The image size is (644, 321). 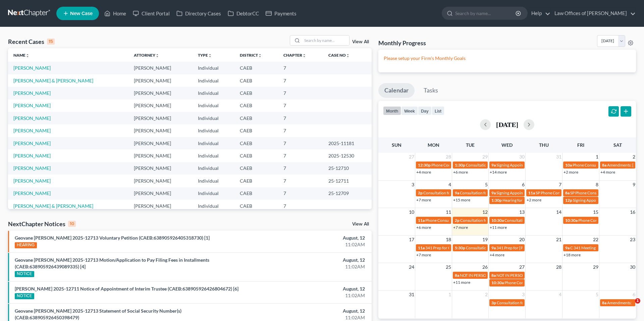 I want to click on a: +11 more, so click(x=498, y=228).